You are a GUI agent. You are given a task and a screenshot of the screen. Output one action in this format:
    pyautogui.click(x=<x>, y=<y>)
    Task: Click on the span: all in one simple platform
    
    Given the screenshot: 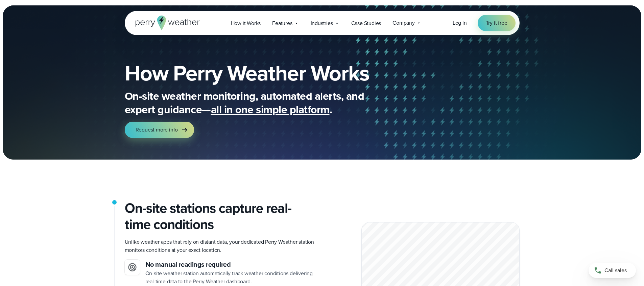 What is the action you would take?
    pyautogui.click(x=270, y=109)
    